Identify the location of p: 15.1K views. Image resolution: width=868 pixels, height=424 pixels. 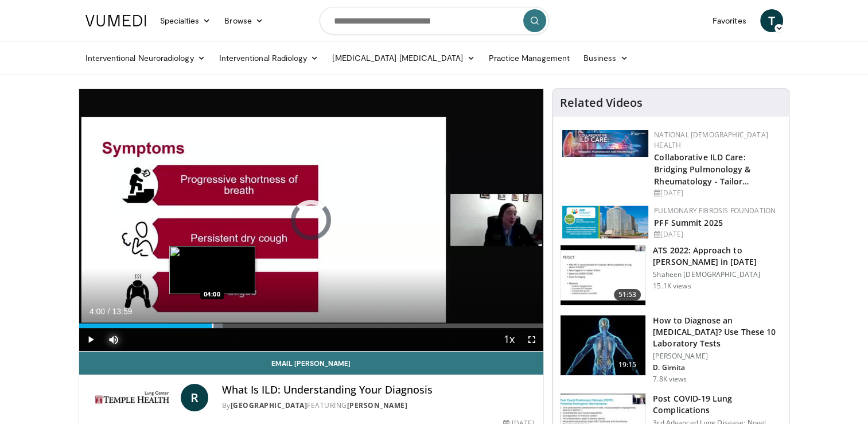
(672, 286).